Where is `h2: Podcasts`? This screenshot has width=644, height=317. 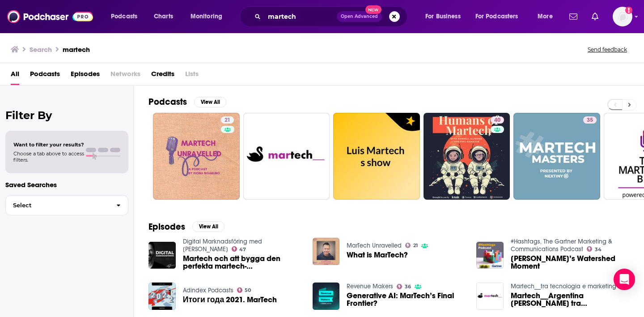 h2: Podcasts is located at coordinates (168, 101).